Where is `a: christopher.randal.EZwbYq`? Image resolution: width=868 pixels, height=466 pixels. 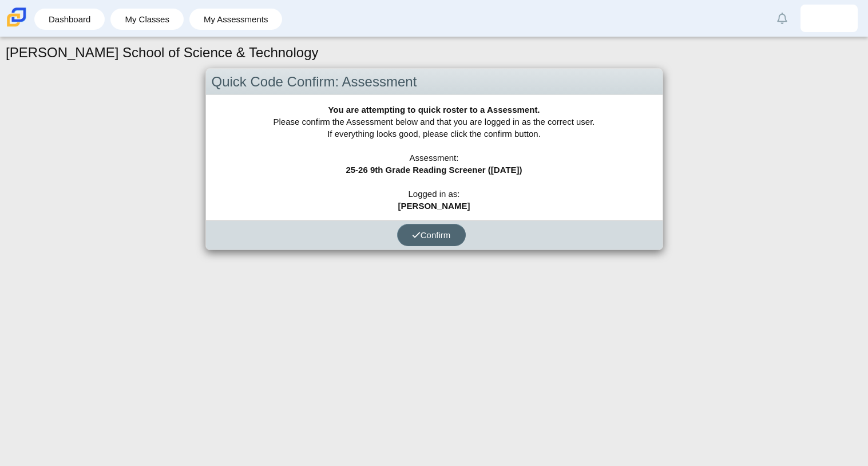 a: christopher.randal.EZwbYq is located at coordinates (829, 19).